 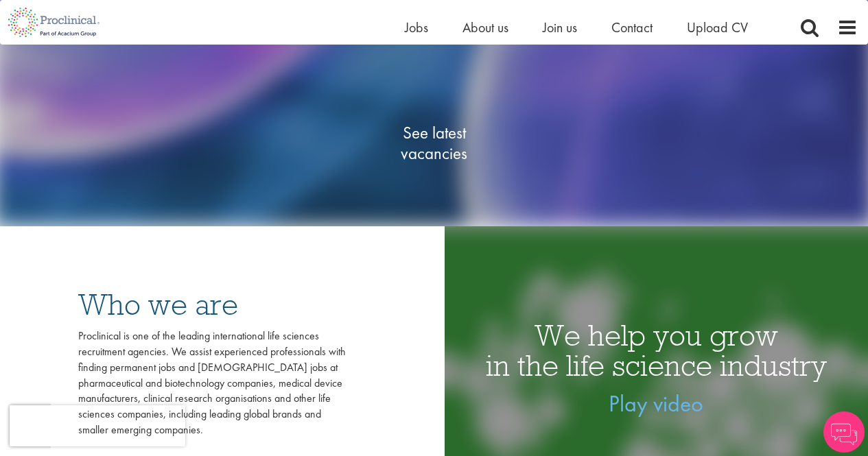 I want to click on a: Play video, so click(x=656, y=403).